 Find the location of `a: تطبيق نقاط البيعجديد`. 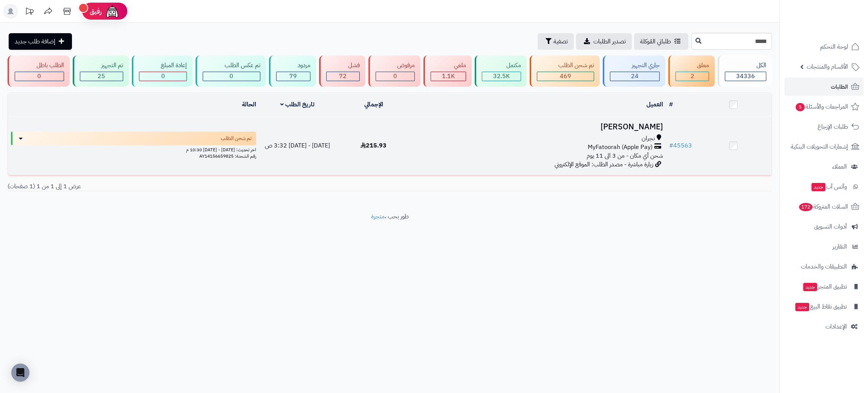

a: تطبيق نقاط البيعجديد is located at coordinates (824, 306).